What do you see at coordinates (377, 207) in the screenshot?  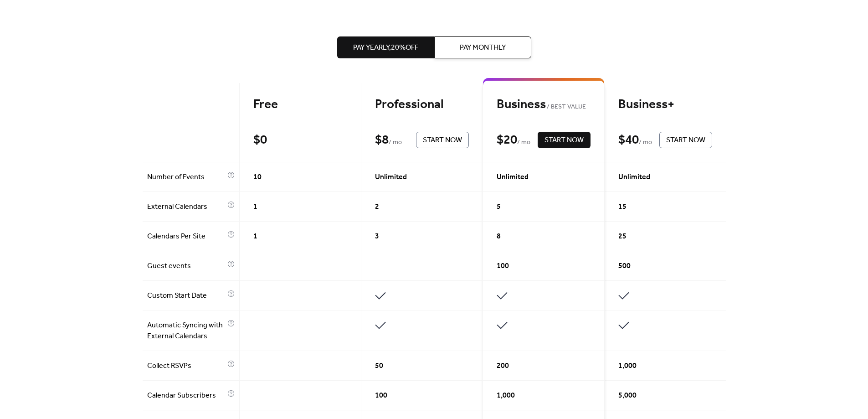 I see `span: 2` at bounding box center [377, 207].